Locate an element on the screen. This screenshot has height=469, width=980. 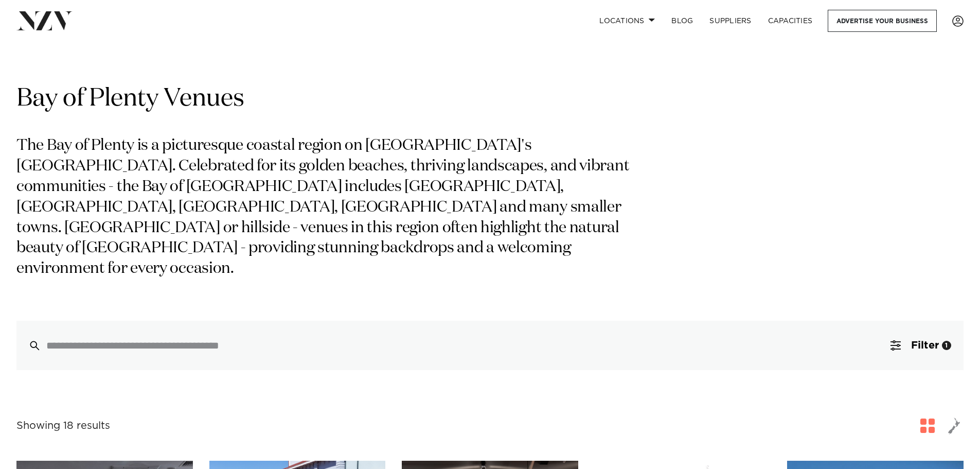
img: nzv-logo.png is located at coordinates (44, 21).